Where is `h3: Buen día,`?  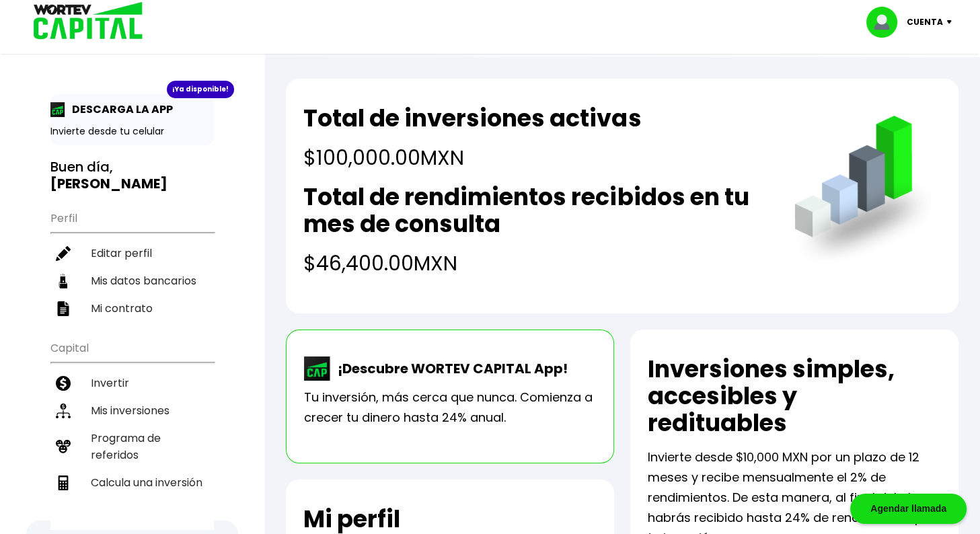 h3: Buen día, is located at coordinates (132, 176).